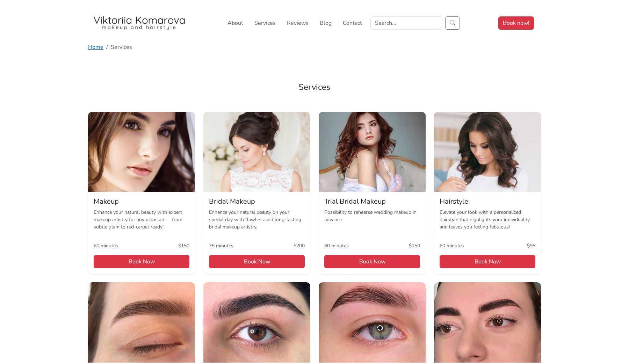 Image resolution: width=629 pixels, height=364 pixels. I want to click on a: Book now!, so click(516, 23).